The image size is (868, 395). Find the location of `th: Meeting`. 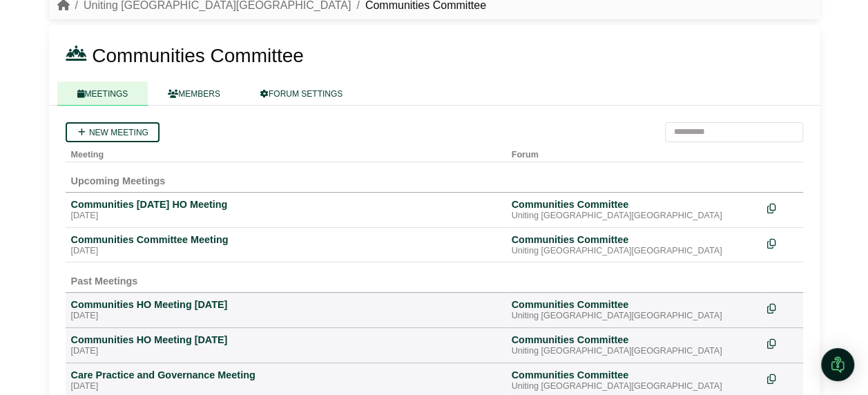

th: Meeting is located at coordinates (286, 152).